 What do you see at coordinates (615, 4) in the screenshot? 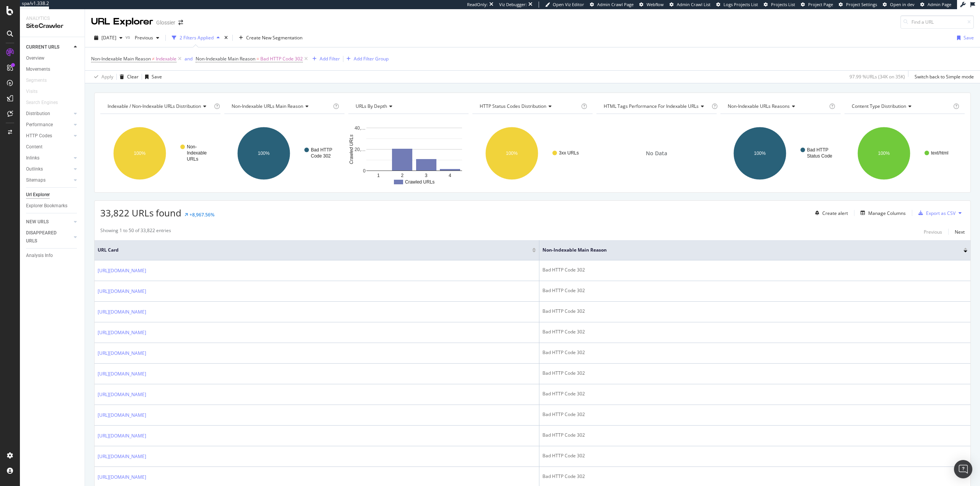
I see `span: Admin Crawl Page` at bounding box center [615, 4].